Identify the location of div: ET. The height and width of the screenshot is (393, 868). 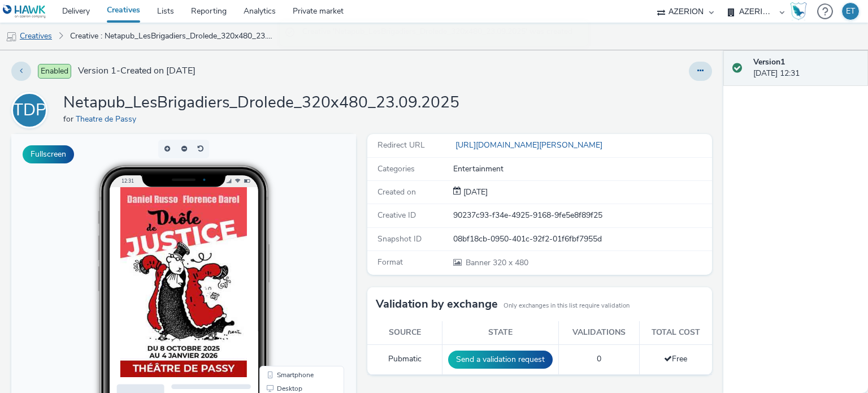
(850, 12).